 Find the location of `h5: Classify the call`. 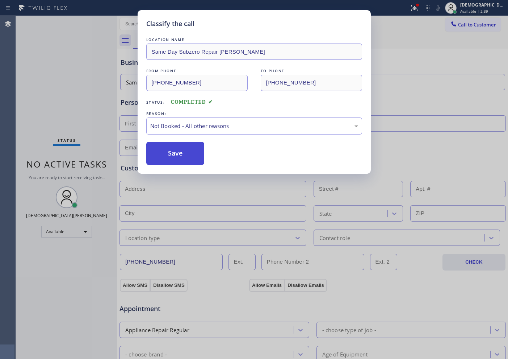

h5: Classify the call is located at coordinates (170, 24).